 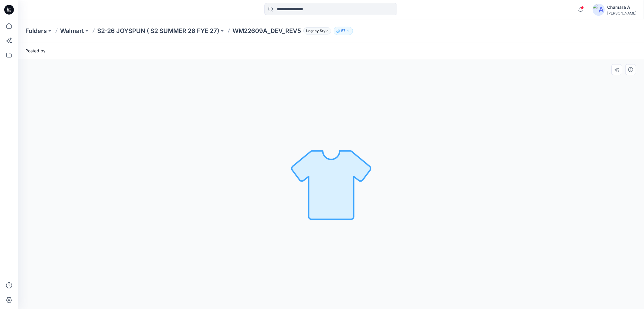 I want to click on img: No Outline, so click(x=332, y=184).